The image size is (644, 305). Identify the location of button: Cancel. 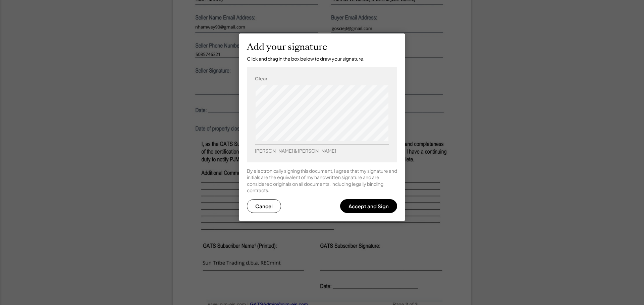
(264, 206).